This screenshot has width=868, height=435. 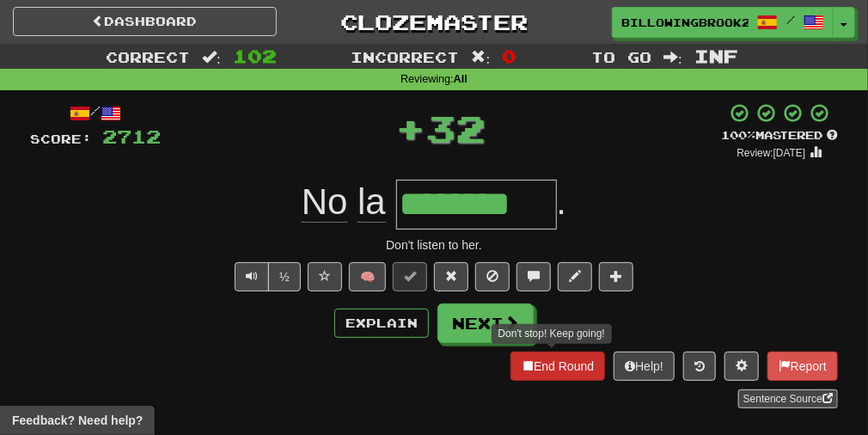 What do you see at coordinates (485, 323) in the screenshot?
I see `button: Next` at bounding box center [485, 323].